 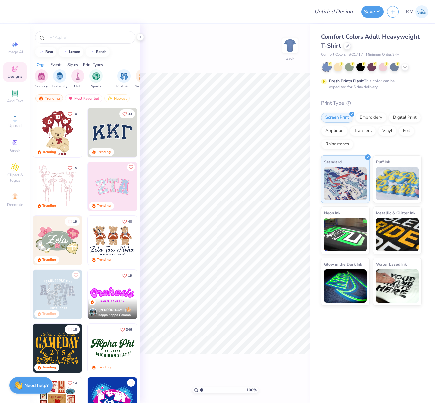 What do you see at coordinates (370, 84) in the screenshot?
I see `div: This color can be expedited for 5 day delivery.` at bounding box center [370, 84].